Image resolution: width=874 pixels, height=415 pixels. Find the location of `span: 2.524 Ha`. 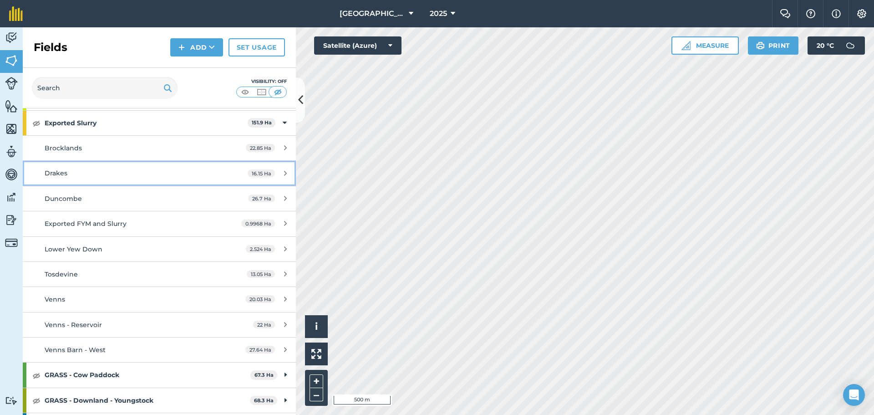

span: 2.524 Ha is located at coordinates (260, 248).